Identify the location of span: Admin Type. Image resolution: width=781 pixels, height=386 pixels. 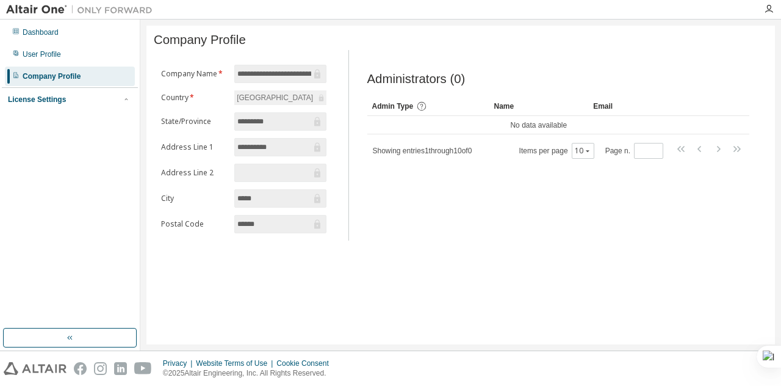
(393, 106).